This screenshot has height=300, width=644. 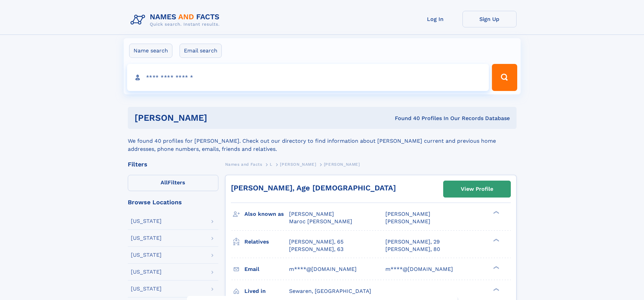 What do you see at coordinates (267, 269) in the screenshot?
I see `h3: Email` at bounding box center [267, 269].